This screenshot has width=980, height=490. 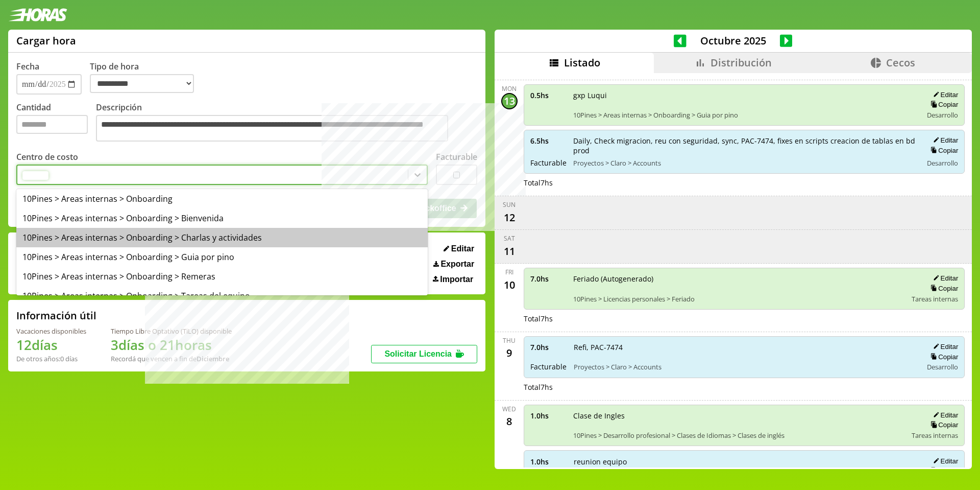 What do you see at coordinates (740, 299) in the screenshot?
I see `span: 10Pines > Licencias personales > Feriado` at bounding box center [740, 299].